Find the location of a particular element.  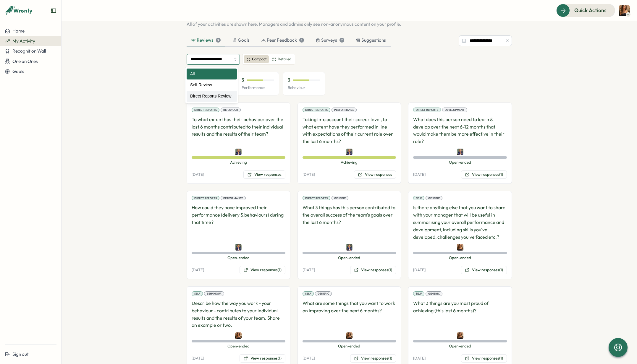

p: Is there anything else that you want to share with your manager that will be useful in summarisin... is located at coordinates (460, 222).